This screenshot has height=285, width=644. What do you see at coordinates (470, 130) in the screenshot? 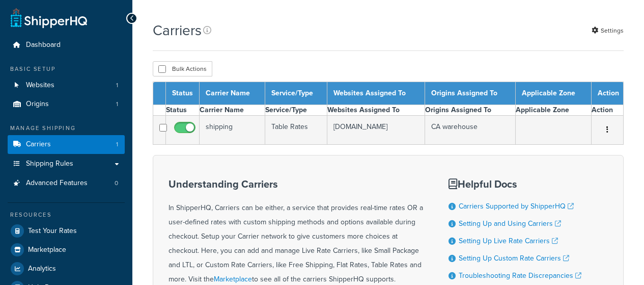
I see `td: CA warehouse` at bounding box center [470, 130].